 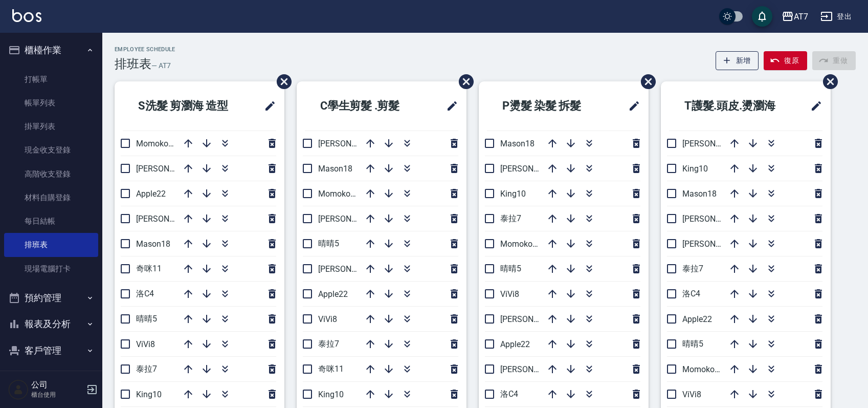 What do you see at coordinates (19, 389) in the screenshot?
I see `img: Person` at bounding box center [19, 389].